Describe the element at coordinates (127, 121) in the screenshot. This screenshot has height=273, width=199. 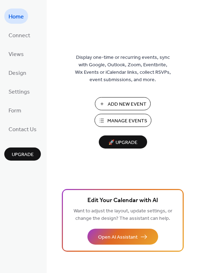
I see `span: Manage Events` at that location.